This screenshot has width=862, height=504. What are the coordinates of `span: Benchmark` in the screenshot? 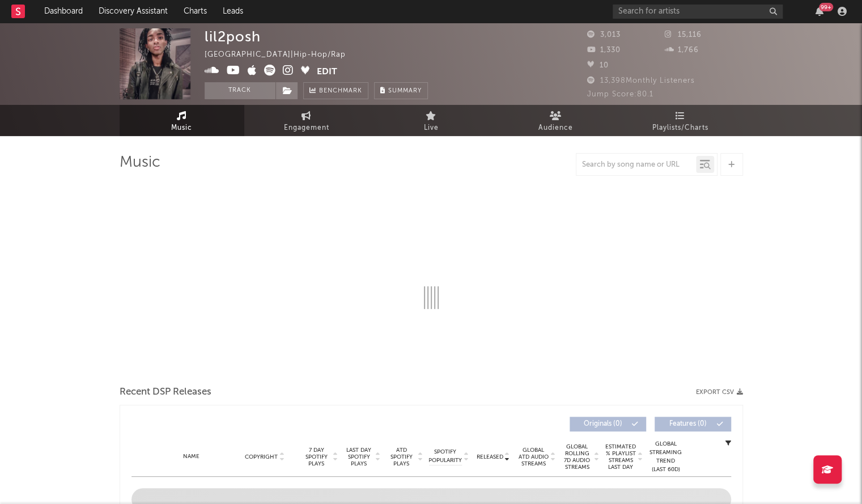 It's located at (340, 91).